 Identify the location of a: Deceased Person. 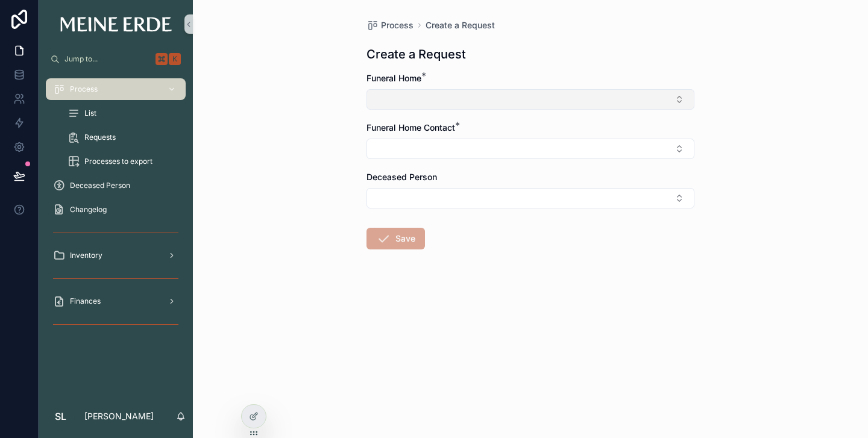
(116, 186).